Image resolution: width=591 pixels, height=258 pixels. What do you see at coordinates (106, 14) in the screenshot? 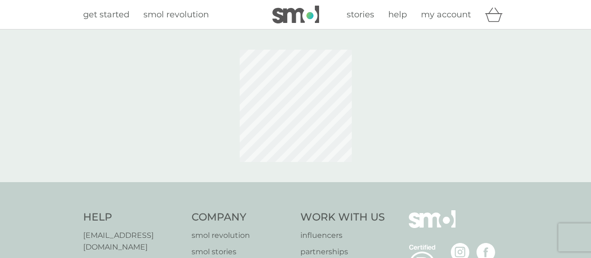
I see `a: get started` at bounding box center [106, 14].